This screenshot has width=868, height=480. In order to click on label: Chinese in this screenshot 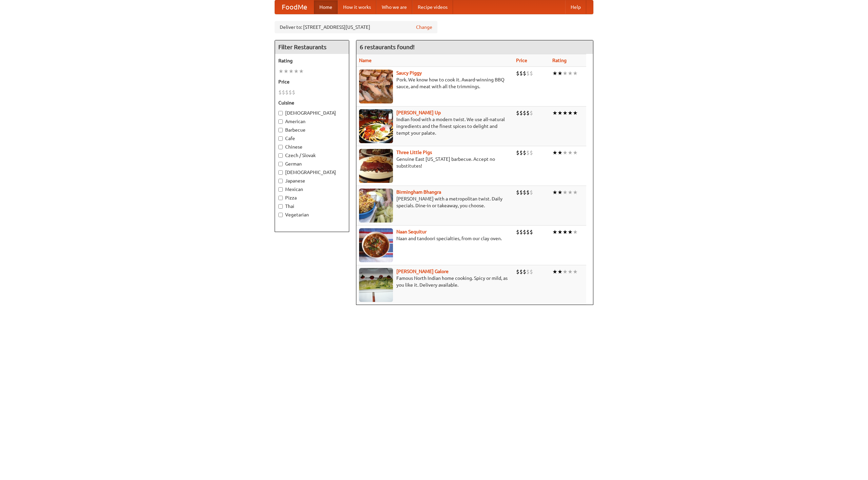, I will do `click(312, 147)`.